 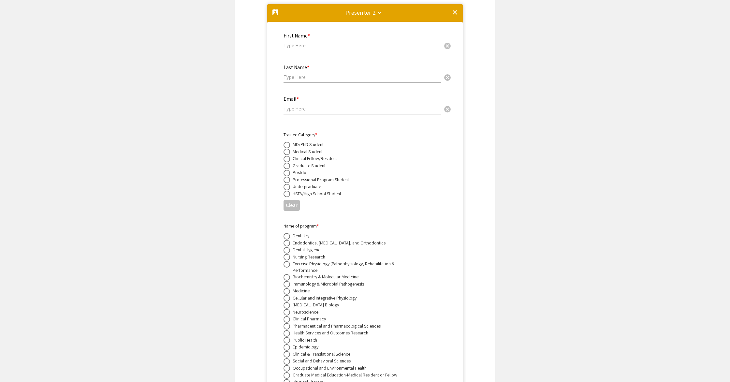 I want to click on div: Immunology & Microbial Pathogenesis, so click(x=328, y=284).